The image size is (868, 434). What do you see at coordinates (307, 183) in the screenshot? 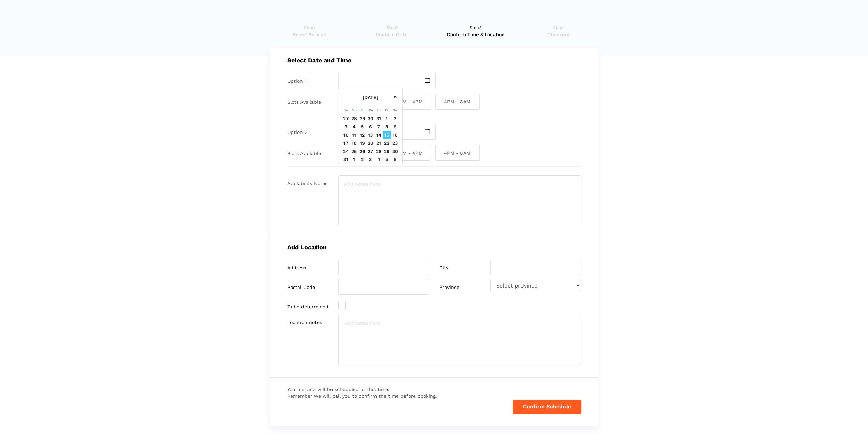
I see `label: Availability Notes` at bounding box center [307, 183].